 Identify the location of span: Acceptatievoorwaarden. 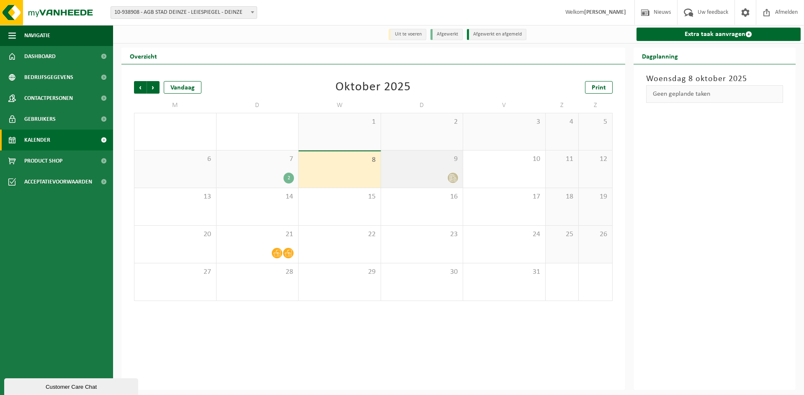
(58, 182).